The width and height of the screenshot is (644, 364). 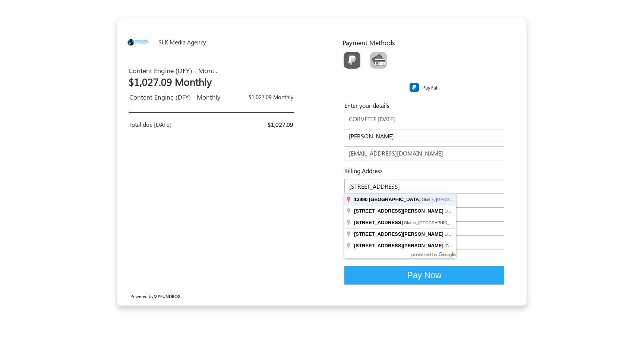 What do you see at coordinates (281, 124) in the screenshot?
I see `span: $1,027.09` at bounding box center [281, 124].